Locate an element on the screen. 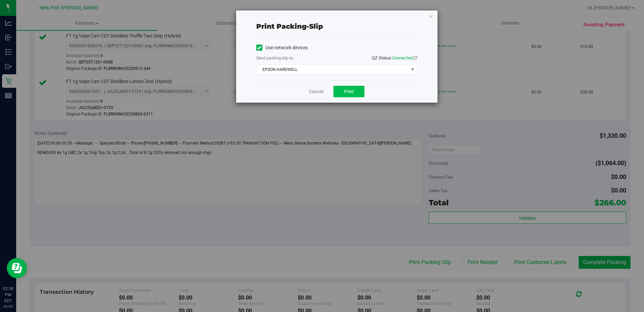 The width and height of the screenshot is (644, 312). span: Connected is located at coordinates (403, 58).